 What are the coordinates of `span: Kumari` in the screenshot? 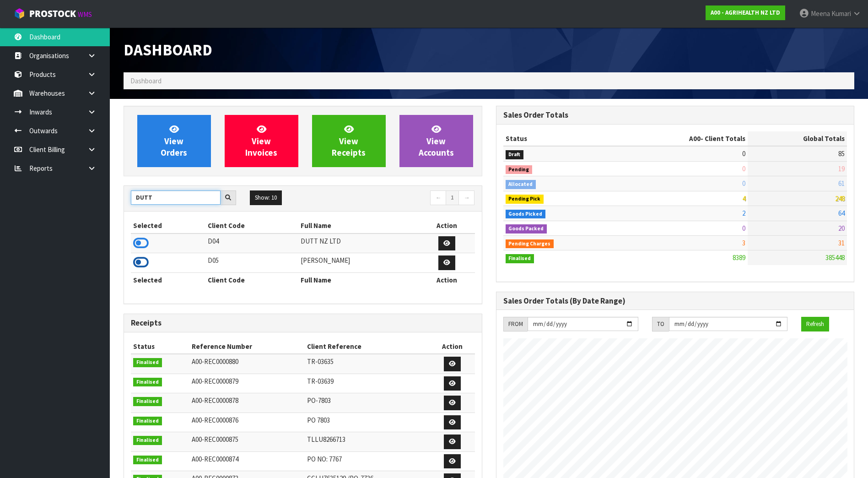 It's located at (840, 13).